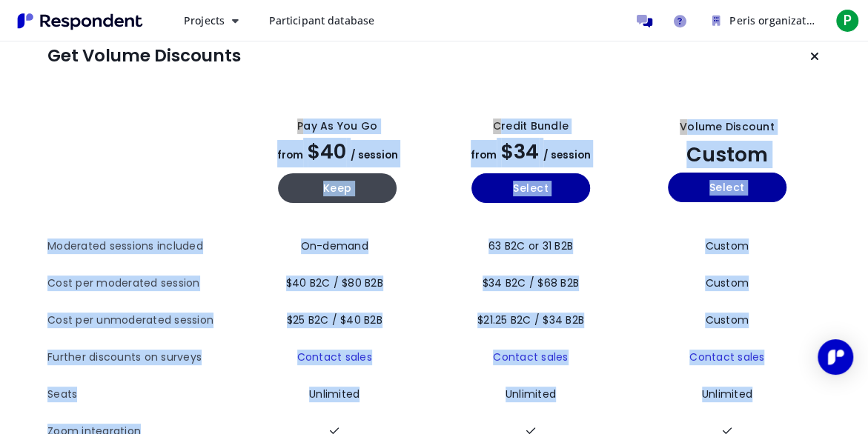  I want to click on button: Select yearly custom_static plan, so click(727, 188).